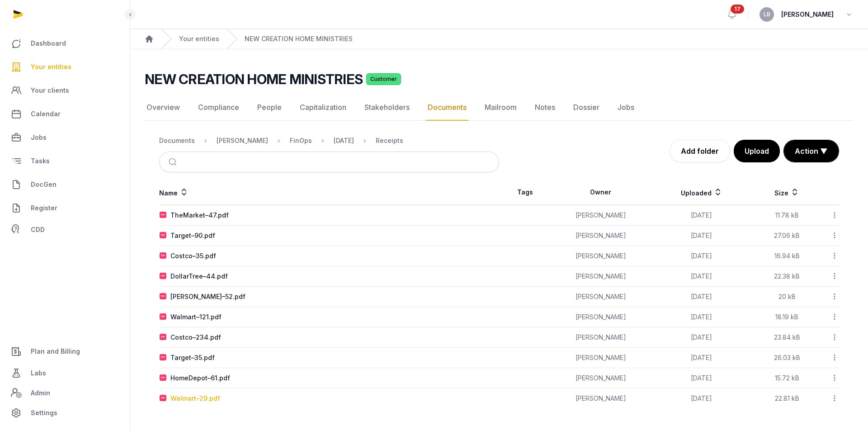 The height and width of the screenshot is (431, 868). Describe the element at coordinates (44, 208) in the screenshot. I see `span: Register` at that location.